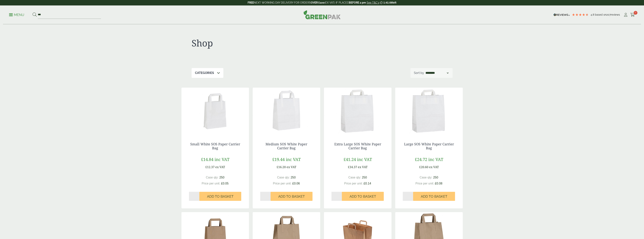 The image size is (644, 239). I want to click on span: £34.37, so click(352, 167).